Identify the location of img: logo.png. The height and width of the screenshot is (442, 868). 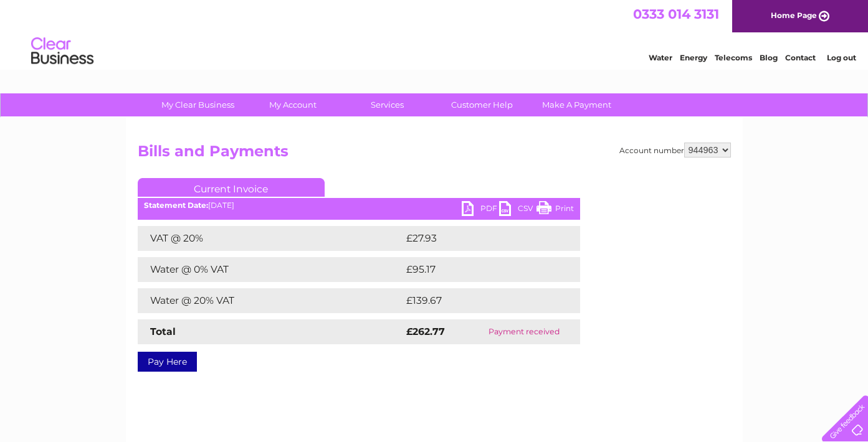
(62, 51).